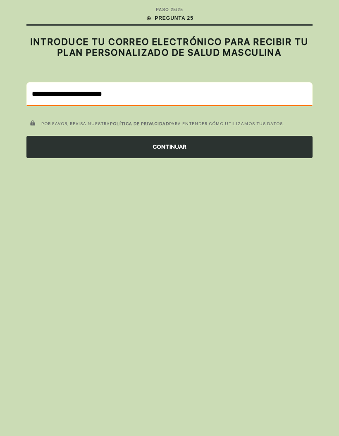 This screenshot has width=339, height=436. What do you see at coordinates (226, 124) in the screenshot?
I see `font: PARA ENTENDER CÓMO UTILIZAMOS TUS DATOS.` at bounding box center [226, 124].